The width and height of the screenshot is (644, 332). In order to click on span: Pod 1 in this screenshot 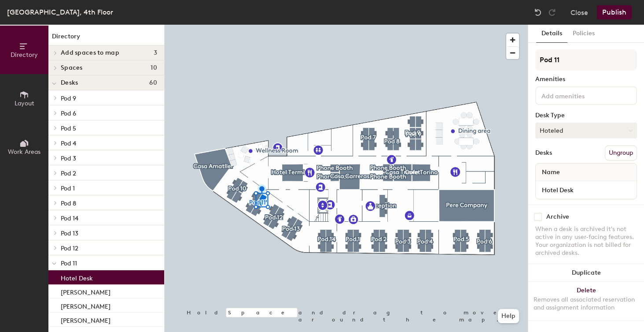, I will do `click(68, 188)`.